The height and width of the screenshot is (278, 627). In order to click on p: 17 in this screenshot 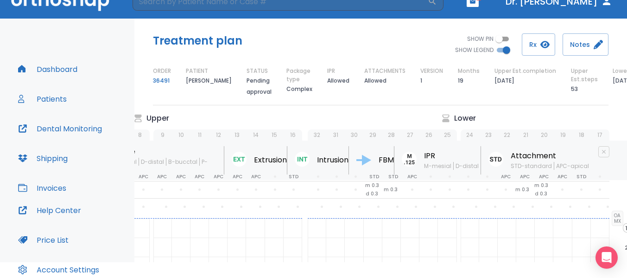, I will do `click(600, 135)`.